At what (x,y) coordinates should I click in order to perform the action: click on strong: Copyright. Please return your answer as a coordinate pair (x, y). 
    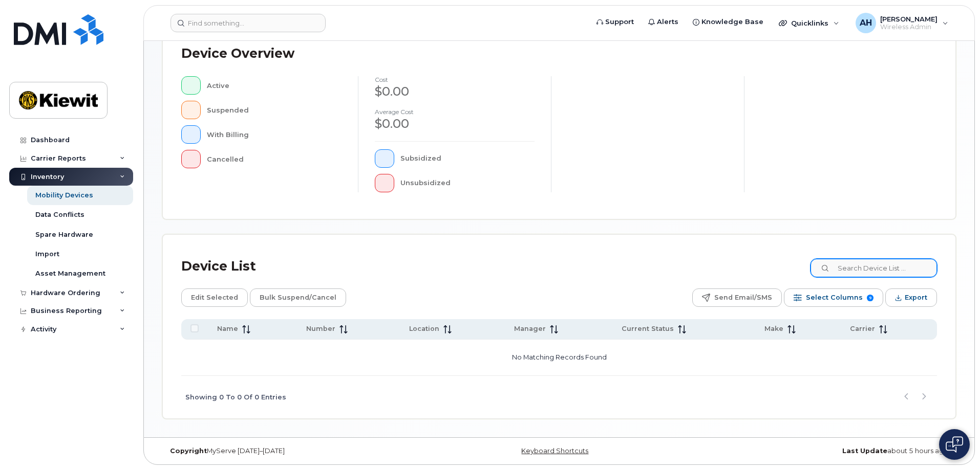
    Looking at the image, I should click on (188, 451).